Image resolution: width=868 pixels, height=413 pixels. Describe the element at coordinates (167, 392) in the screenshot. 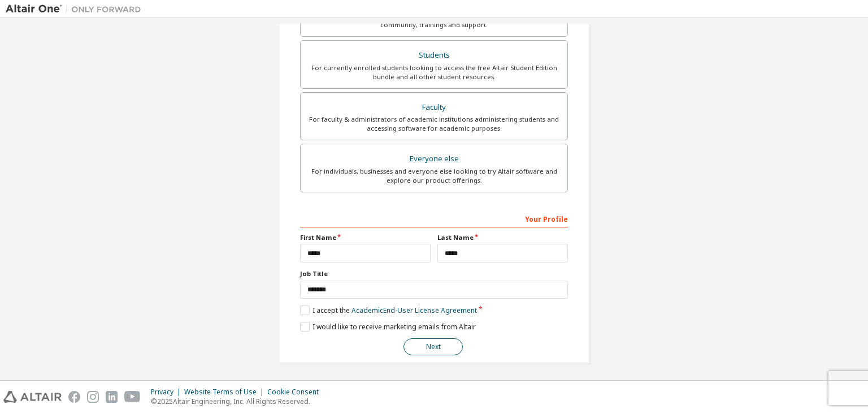

I see `div: Privacy` at that location.